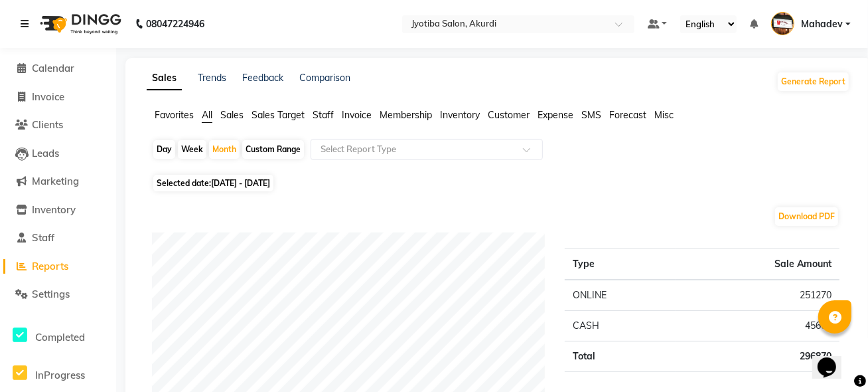 The height and width of the screenshot is (392, 868). Describe the element at coordinates (58, 210) in the screenshot. I see `a: Inventory` at that location.